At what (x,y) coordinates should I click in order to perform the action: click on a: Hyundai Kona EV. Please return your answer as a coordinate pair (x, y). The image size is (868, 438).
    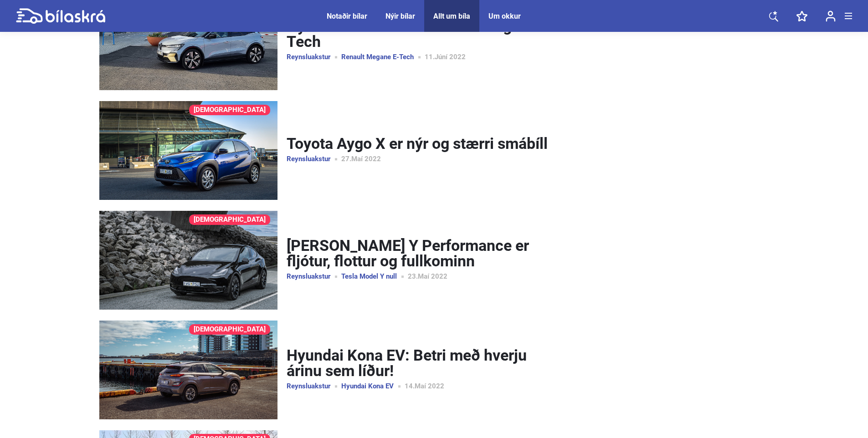
    Looking at the image, I should click on (373, 386).